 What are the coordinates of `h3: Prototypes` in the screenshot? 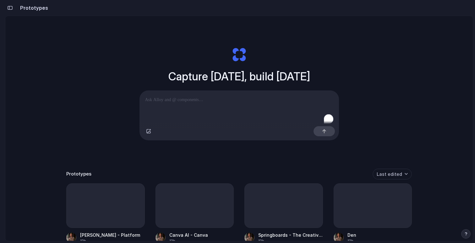 It's located at (79, 174).